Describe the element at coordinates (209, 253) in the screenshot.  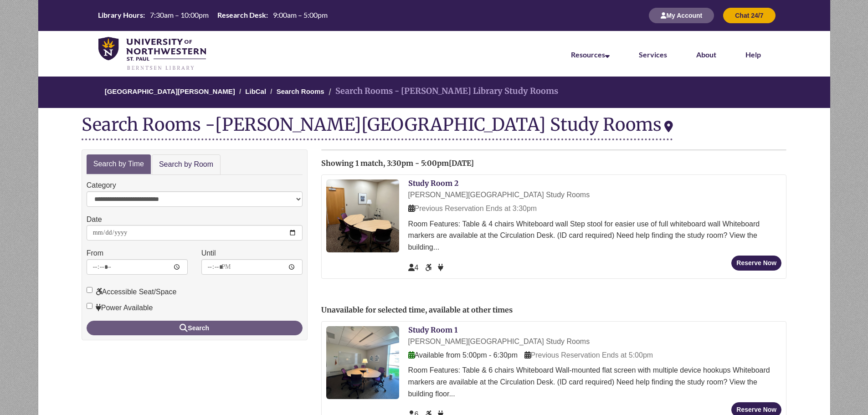
I see `label: Until` at that location.